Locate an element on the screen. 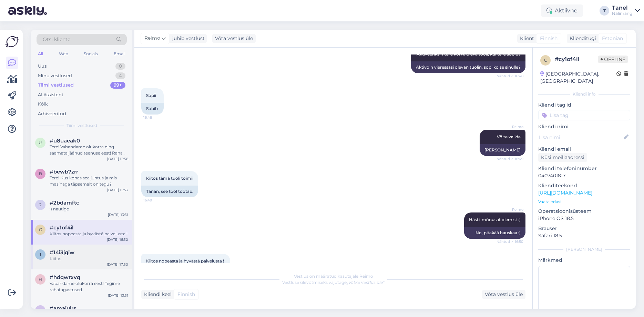 The height and width of the screenshot is (317, 644). div: Arhiveeritud is located at coordinates (52, 114).